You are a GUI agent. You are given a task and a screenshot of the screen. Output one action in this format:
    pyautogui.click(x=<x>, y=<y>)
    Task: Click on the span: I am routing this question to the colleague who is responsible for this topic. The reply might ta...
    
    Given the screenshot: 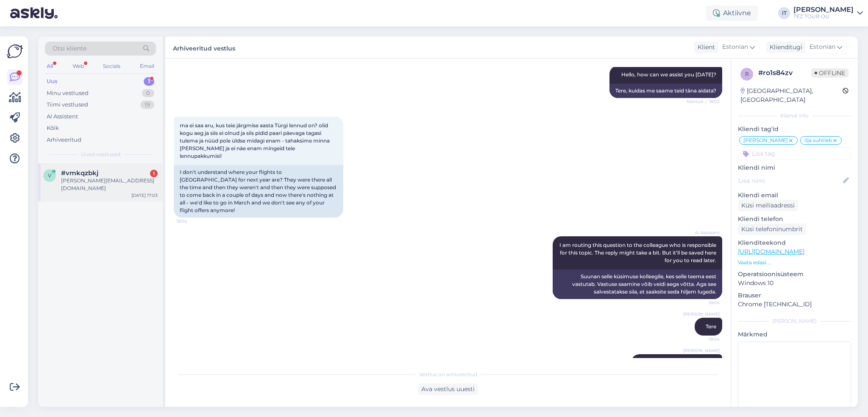 What is the action you would take?
    pyautogui.click(x=639, y=253)
    